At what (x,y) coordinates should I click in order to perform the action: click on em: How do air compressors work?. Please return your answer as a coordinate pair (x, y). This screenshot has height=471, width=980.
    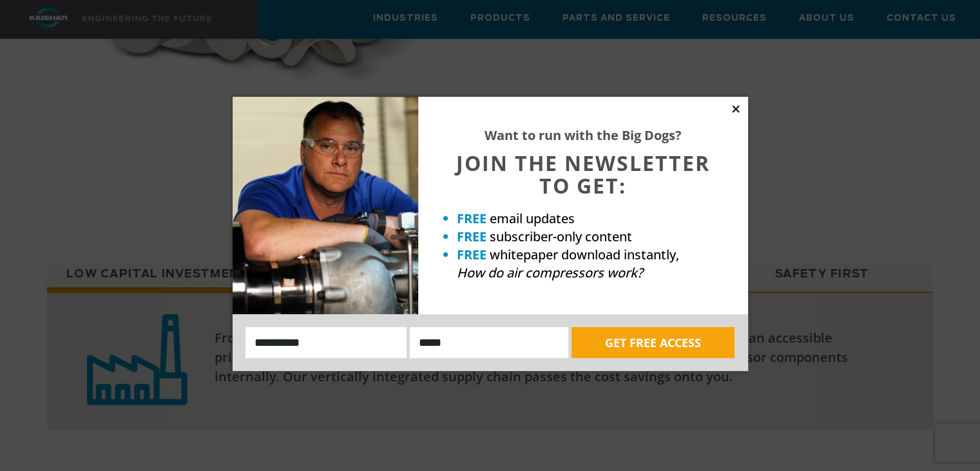
    Looking at the image, I should click on (549, 272).